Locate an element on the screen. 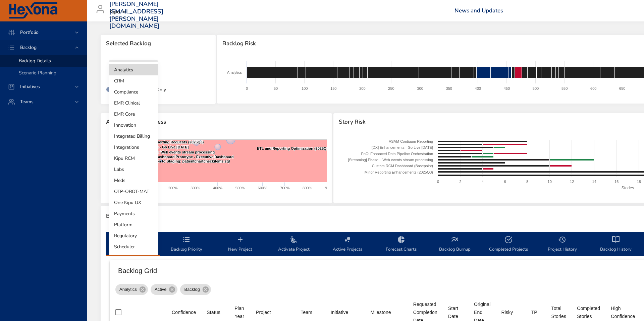 The width and height of the screenshot is (644, 321). li: Regulatory is located at coordinates (133, 236).